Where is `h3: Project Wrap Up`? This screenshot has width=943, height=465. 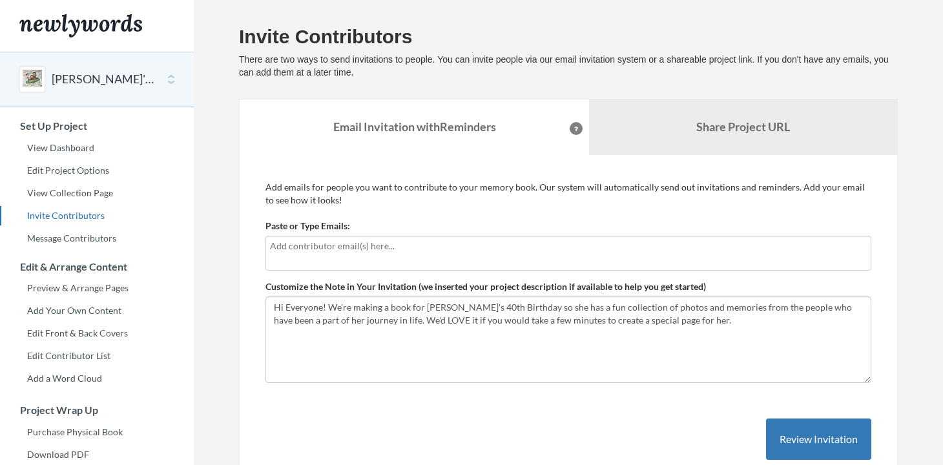
h3: Project Wrap Up is located at coordinates (97, 410).